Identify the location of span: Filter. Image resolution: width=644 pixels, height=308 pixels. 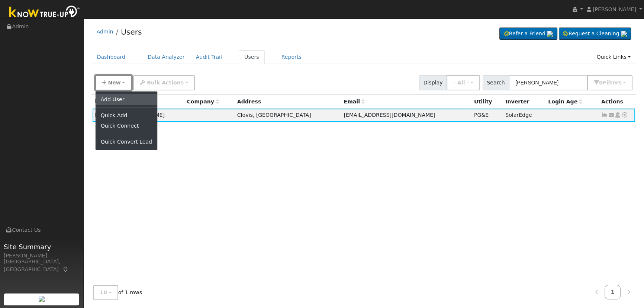
(612, 83).